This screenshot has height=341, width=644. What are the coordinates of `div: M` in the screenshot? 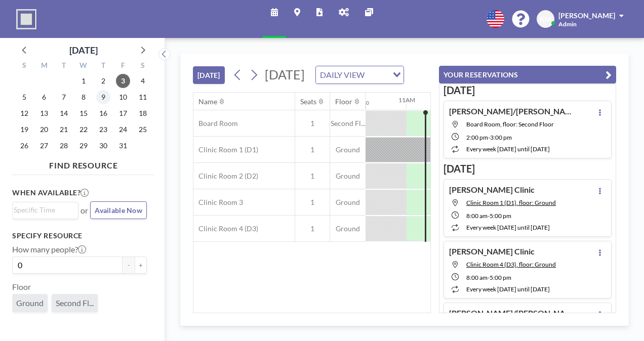 It's located at (44, 66).